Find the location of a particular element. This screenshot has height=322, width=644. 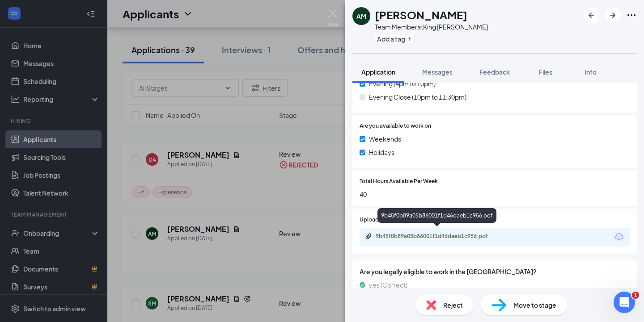

svg: Ellipses is located at coordinates (632, 15).